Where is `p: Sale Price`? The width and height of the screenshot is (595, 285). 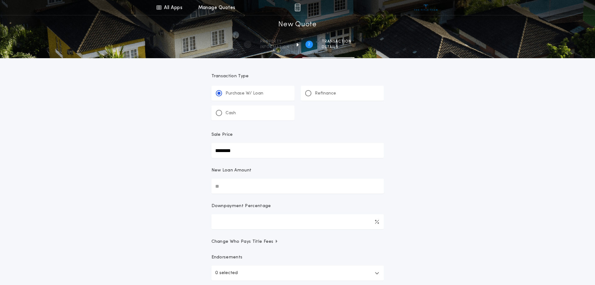
p: Sale Price is located at coordinates (222, 135).